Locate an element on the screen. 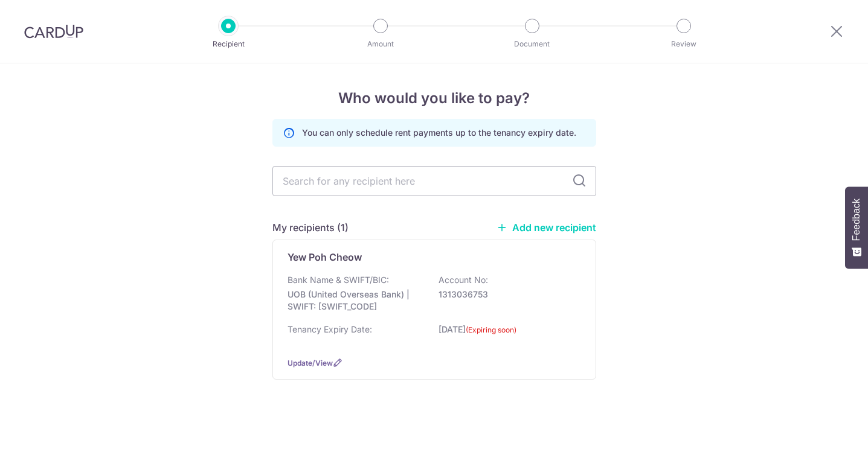 The height and width of the screenshot is (455, 868). p: Review is located at coordinates (684, 44).